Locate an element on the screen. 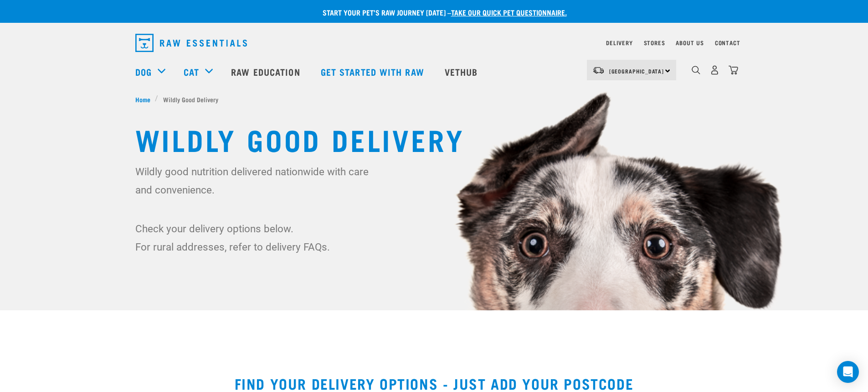 This screenshot has width=868, height=392. a: Contact is located at coordinates (728, 42).